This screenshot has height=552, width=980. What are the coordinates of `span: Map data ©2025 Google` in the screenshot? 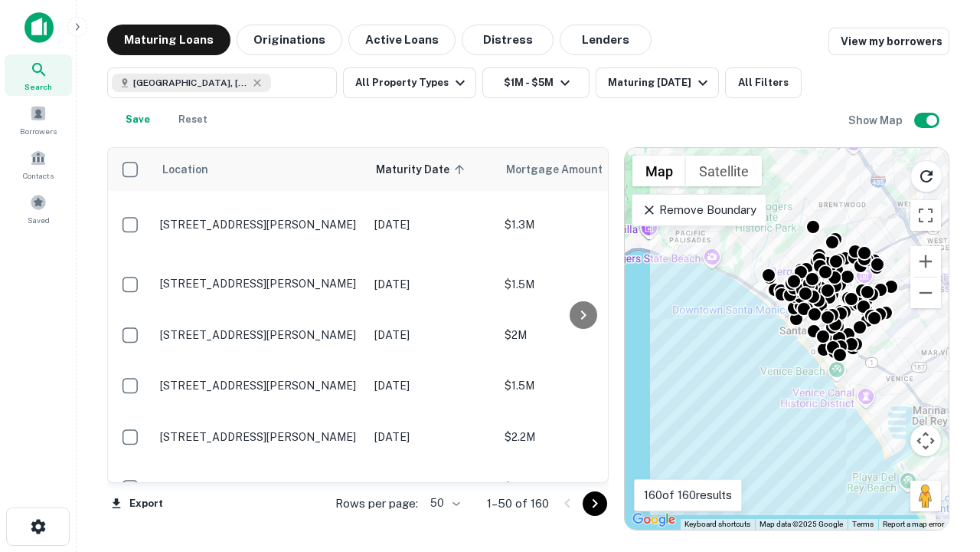 It's located at (801, 523).